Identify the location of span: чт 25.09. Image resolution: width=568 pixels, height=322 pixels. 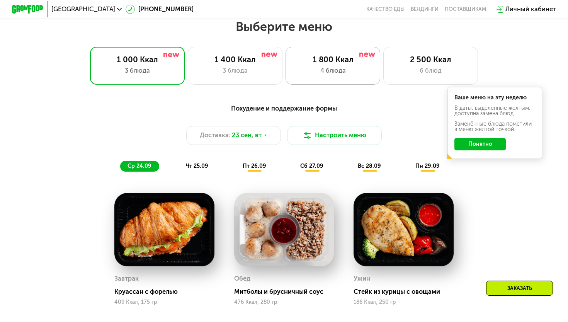
(197, 166).